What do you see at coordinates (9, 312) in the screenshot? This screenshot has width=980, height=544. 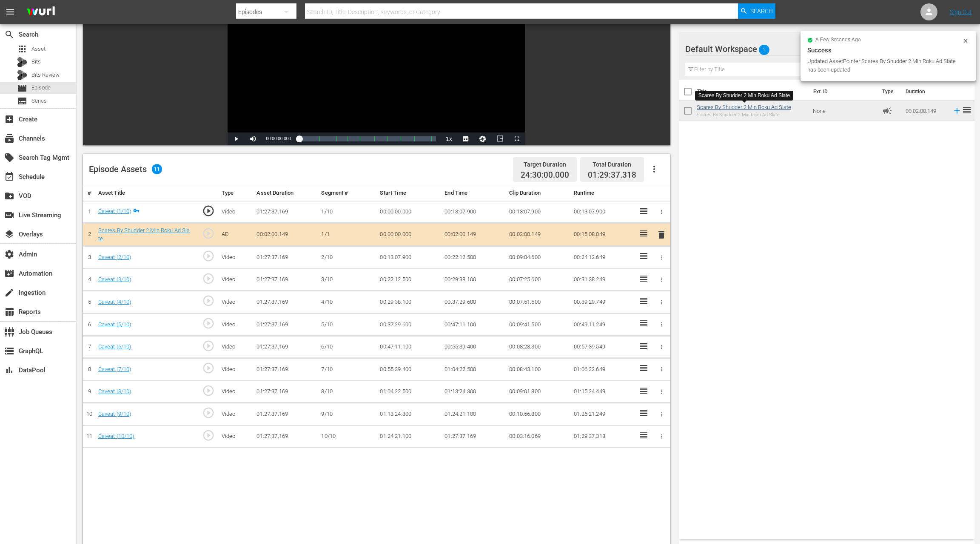 I see `span: Reports` at bounding box center [9, 312].